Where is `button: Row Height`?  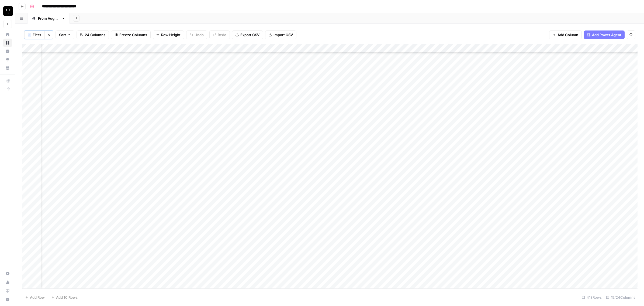
button: Row Height is located at coordinates (168, 35).